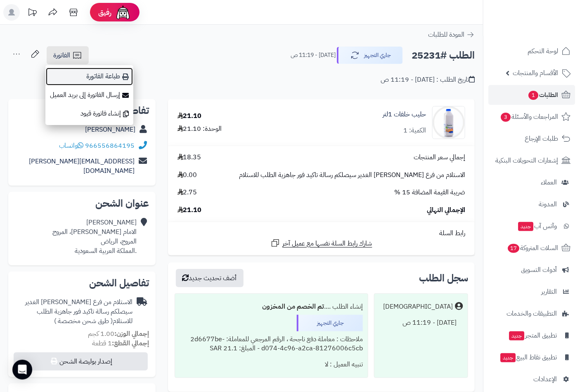 This screenshot has height=392, width=580. What do you see at coordinates (532, 226) in the screenshot?
I see `a: وآتس آبجديد` at bounding box center [532, 226].